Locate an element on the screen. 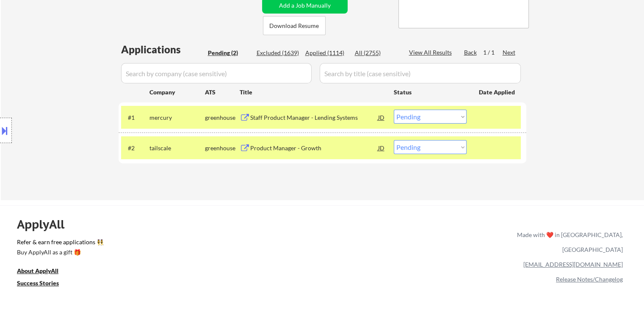 Image resolution: width=644 pixels, height=309 pixels. div: Applications is located at coordinates (163, 49).